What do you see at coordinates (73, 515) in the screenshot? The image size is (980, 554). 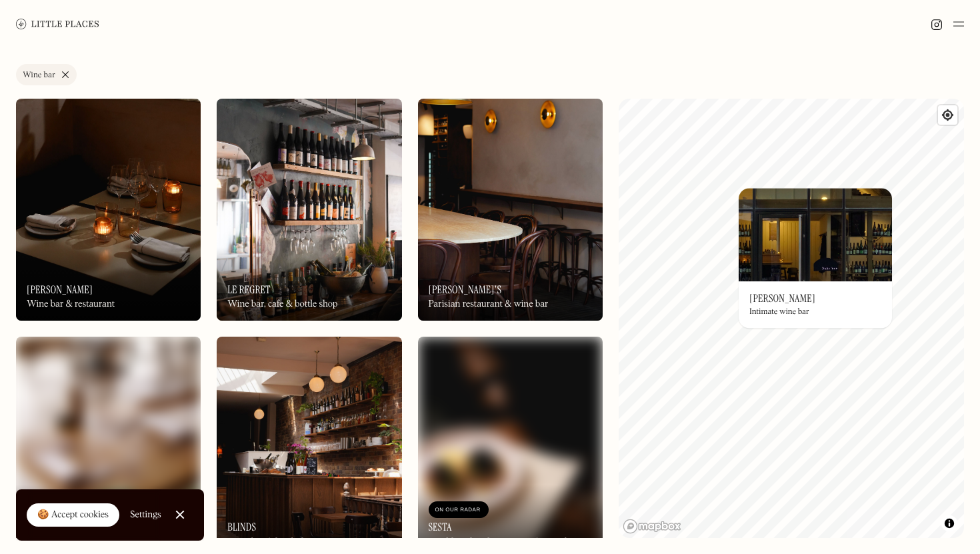 I see `div: 🍪 Accept cookies` at bounding box center [73, 515].